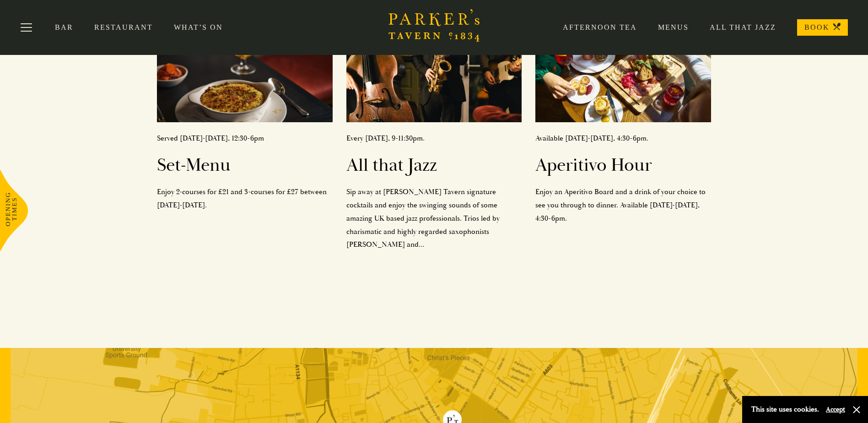 This screenshot has width=868, height=423. Describe the element at coordinates (856, 410) in the screenshot. I see `button: Close and accept` at that location.